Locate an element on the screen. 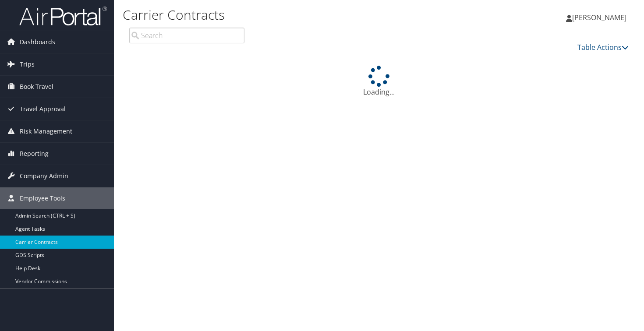  a: Table Actions is located at coordinates (603, 47).